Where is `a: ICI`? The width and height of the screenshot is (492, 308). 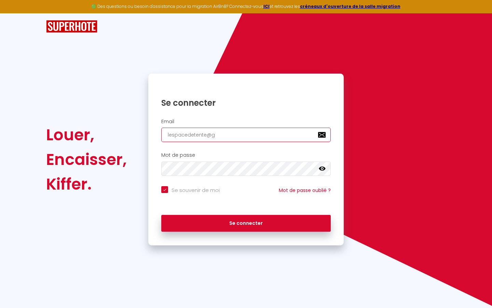
a: ICI is located at coordinates (267, 6).